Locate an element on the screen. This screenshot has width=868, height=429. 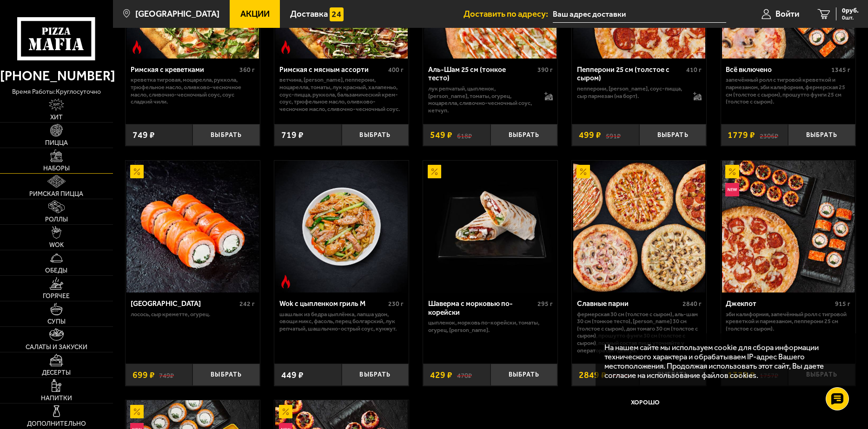
span: 549 ₽ is located at coordinates (441, 135).